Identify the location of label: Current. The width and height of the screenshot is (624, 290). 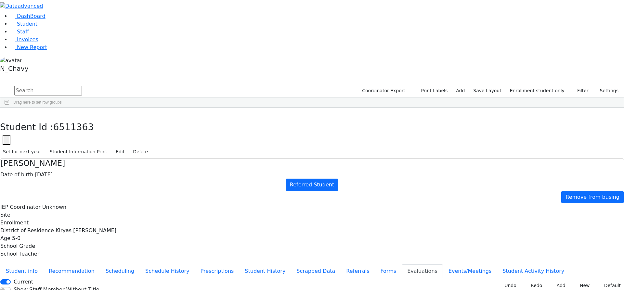
(23, 282).